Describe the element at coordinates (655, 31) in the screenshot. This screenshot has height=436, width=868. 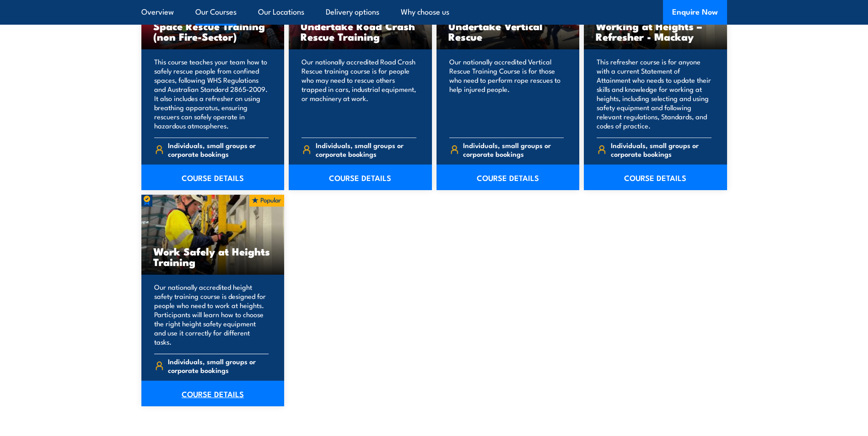
I see `h3: Working at Heights – Refresher - Mackay` at that location.